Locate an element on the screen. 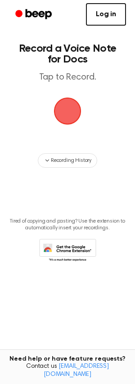 This screenshot has width=135, height=384. h1: Record a Voice Note for Docs is located at coordinates (67, 54).